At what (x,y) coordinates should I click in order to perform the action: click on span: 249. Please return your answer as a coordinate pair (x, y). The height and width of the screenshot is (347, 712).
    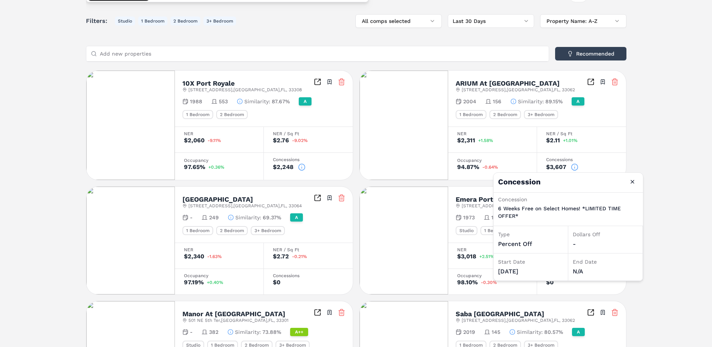
    Looking at the image, I should click on (214, 217).